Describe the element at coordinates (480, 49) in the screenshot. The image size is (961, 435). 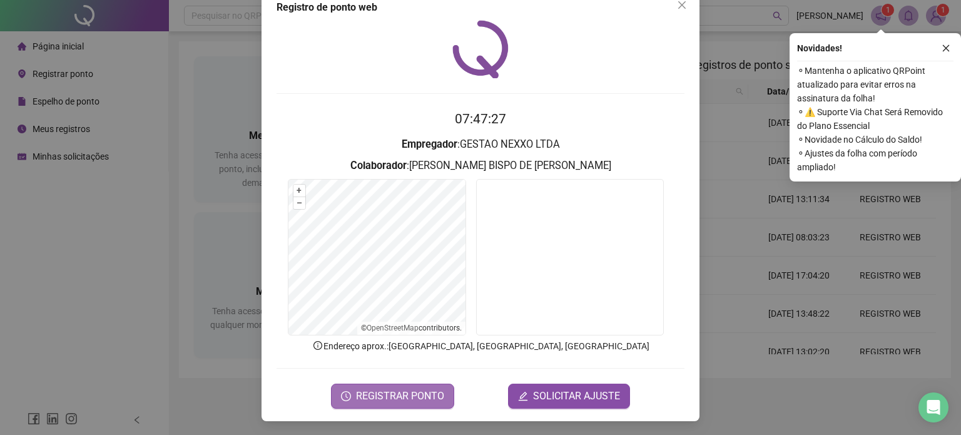
I see `img: QRPoint` at that location.